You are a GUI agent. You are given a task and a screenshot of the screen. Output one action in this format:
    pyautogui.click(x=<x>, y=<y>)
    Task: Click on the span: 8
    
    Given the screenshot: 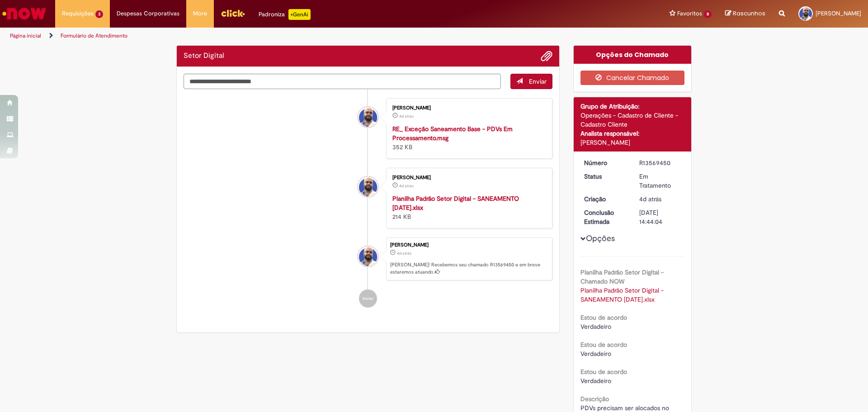 What is the action you would take?
    pyautogui.click(x=708, y=14)
    